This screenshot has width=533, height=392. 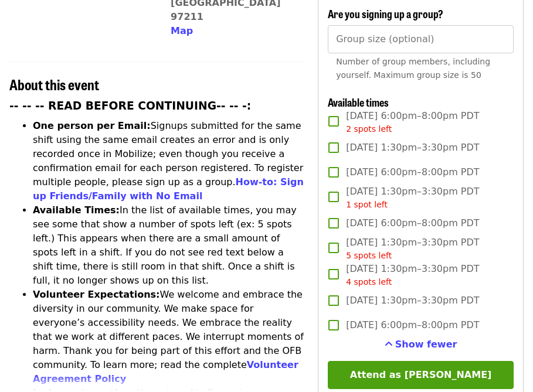 What do you see at coordinates (368, 129) in the screenshot?
I see `span: 2 spots left` at bounding box center [368, 129].